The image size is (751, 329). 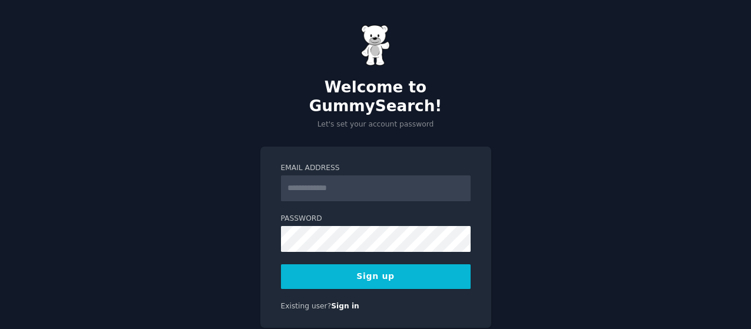 I want to click on span: Existing user?, so click(x=306, y=306).